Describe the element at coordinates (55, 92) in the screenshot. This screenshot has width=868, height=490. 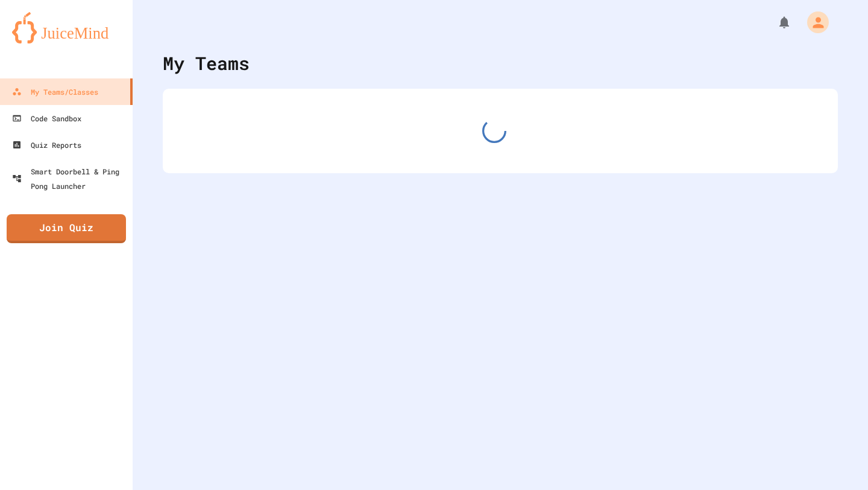
I see `div: My Teams/Classes` at that location.